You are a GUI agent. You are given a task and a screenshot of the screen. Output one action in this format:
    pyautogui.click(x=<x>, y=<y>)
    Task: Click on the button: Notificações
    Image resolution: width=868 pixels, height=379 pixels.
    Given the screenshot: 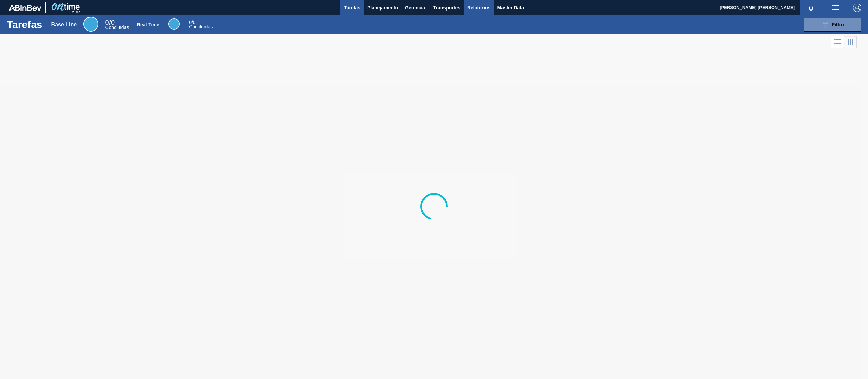 What is the action you would take?
    pyautogui.click(x=811, y=8)
    